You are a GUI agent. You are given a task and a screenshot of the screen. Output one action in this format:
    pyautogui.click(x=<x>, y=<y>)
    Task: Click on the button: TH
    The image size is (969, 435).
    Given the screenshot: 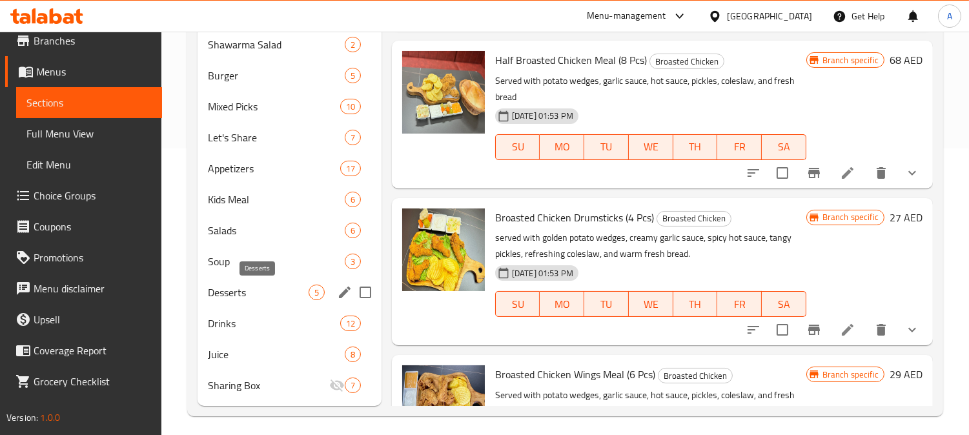 What is the action you would take?
    pyautogui.click(x=695, y=147)
    